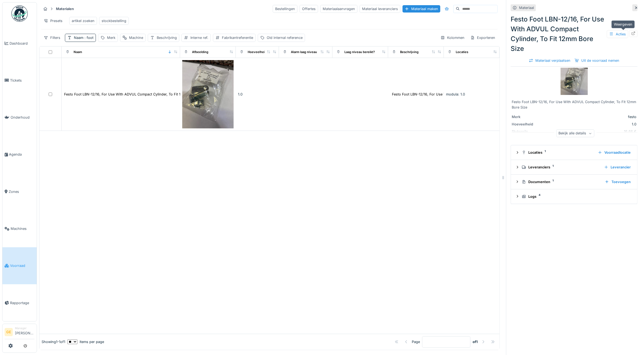  I want to click on div: festo, so click(595, 117).